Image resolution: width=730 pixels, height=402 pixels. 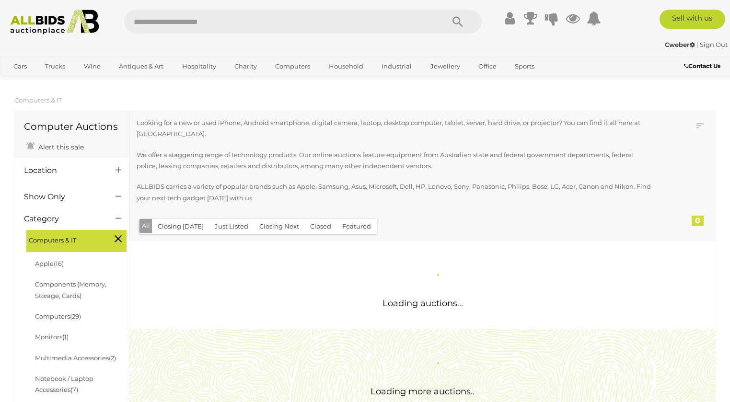 What do you see at coordinates (703, 66) in the screenshot?
I see `a: Contact Us` at bounding box center [703, 66].